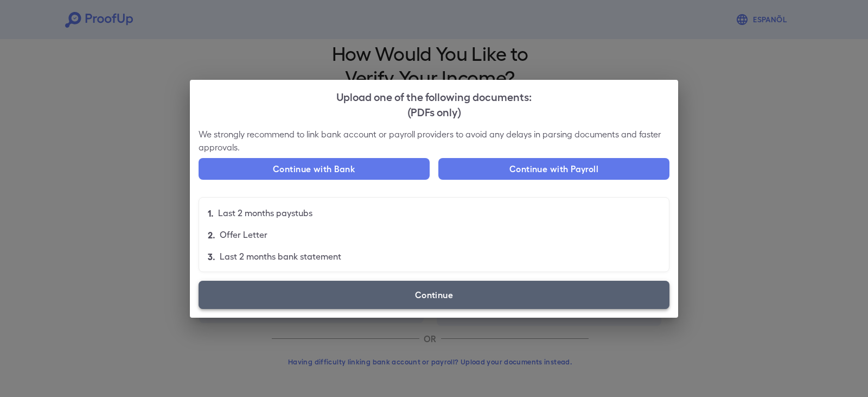 The width and height of the screenshot is (868, 397). I want to click on p: 3., so click(212, 256).